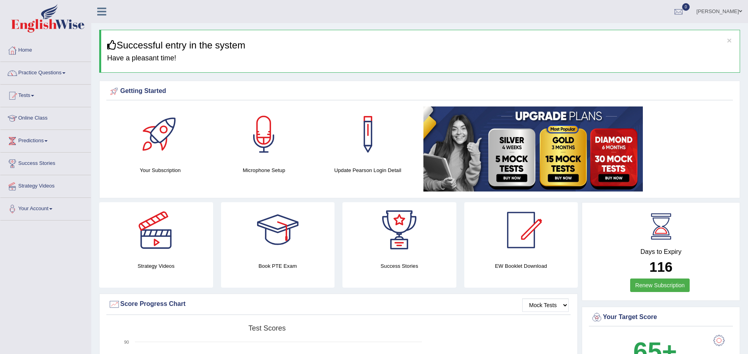 This screenshot has width=748, height=354. Describe the element at coordinates (420, 45) in the screenshot. I see `h3: Successful entry in the system` at that location.